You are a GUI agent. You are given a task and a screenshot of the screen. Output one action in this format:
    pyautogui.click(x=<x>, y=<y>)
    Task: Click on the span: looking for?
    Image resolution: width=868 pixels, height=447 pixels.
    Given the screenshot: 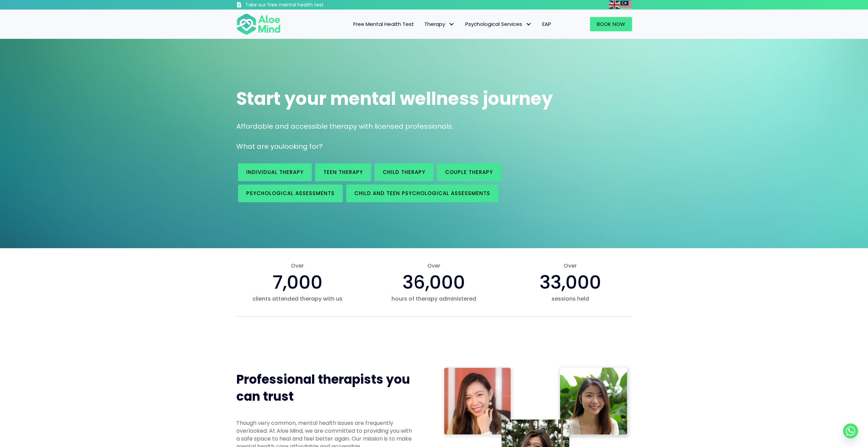 What is the action you would take?
    pyautogui.click(x=303, y=146)
    